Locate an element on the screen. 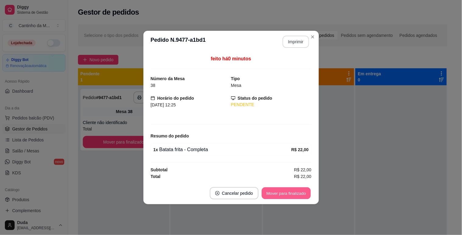 This screenshot has width=462, height=235. button: Imprimir is located at coordinates (296, 42).